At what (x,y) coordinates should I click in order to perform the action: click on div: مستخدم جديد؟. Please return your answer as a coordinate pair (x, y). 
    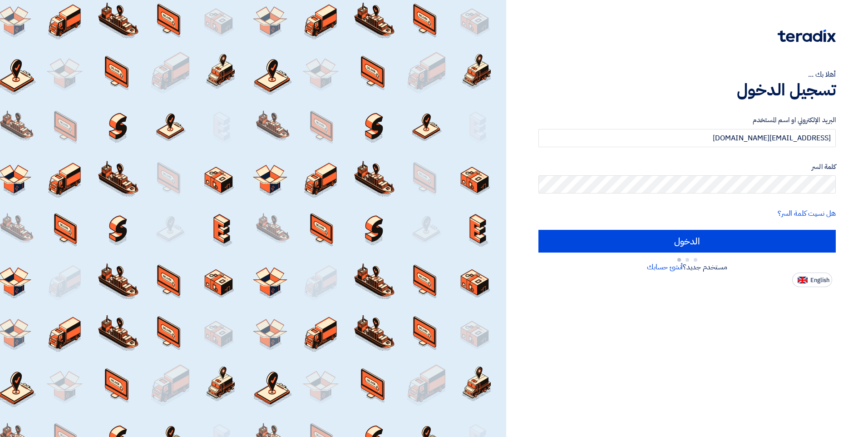
    Looking at the image, I should click on (687, 267).